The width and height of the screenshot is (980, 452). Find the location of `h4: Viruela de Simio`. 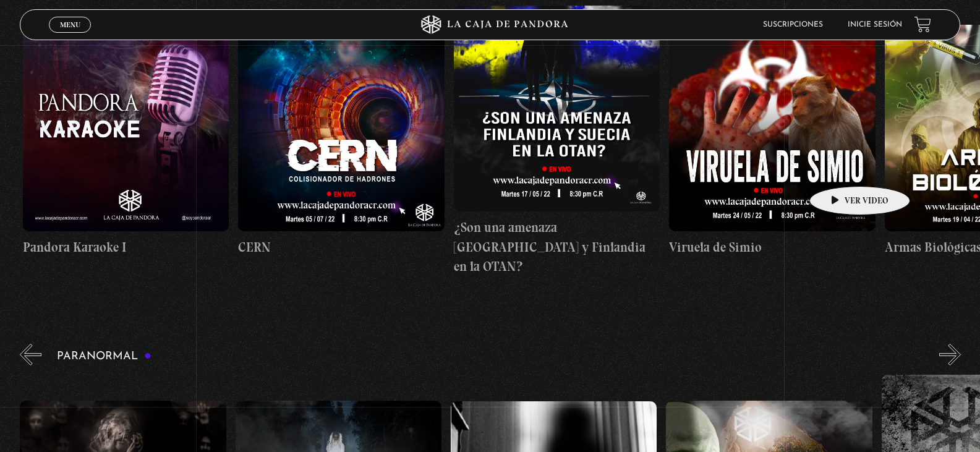

h4: Viruela de Simio is located at coordinates (772, 248).